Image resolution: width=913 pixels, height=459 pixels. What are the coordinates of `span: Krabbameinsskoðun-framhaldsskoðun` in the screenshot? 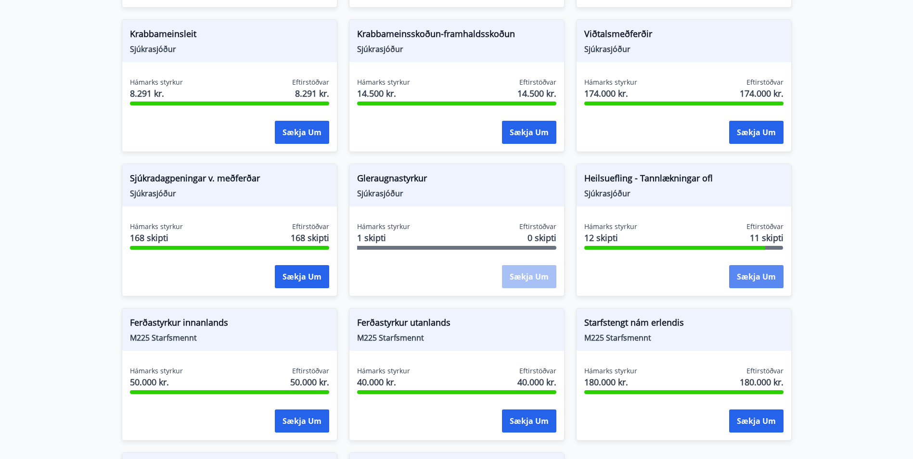 It's located at (457, 36).